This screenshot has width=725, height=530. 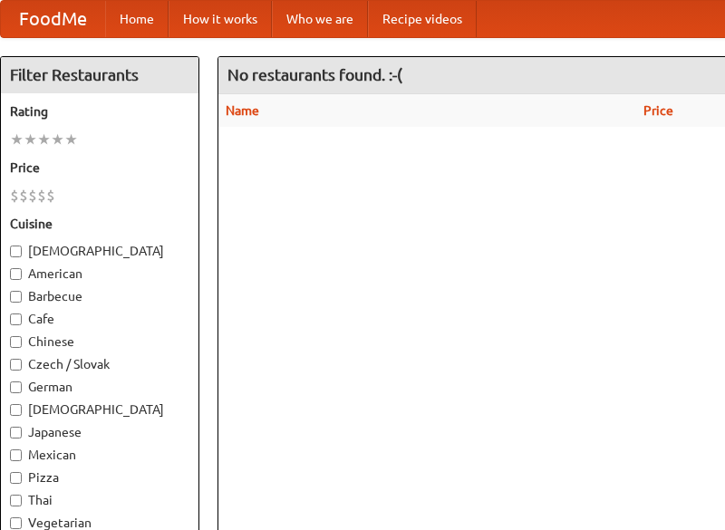 I want to click on label: Barbecue, so click(x=100, y=297).